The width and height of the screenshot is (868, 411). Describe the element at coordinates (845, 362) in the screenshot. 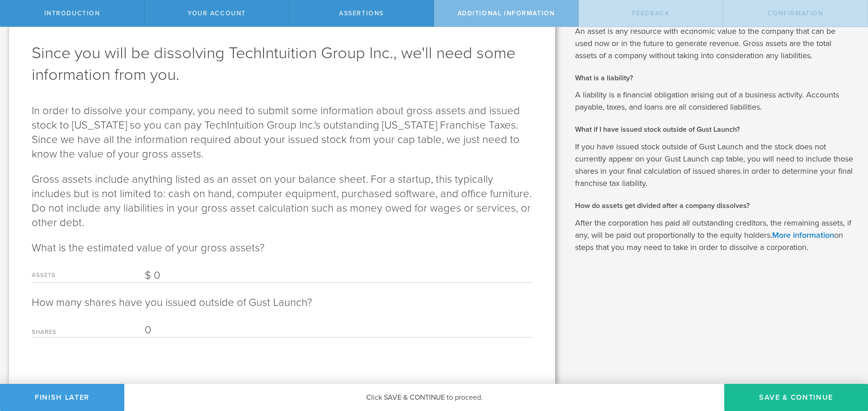

I see `div: Chat Widget` at that location.